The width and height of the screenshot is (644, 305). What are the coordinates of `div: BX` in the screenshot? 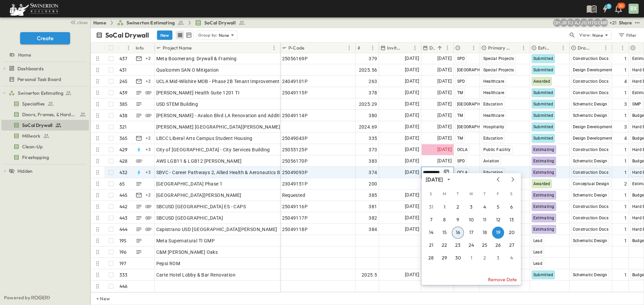 It's located at (633, 9).